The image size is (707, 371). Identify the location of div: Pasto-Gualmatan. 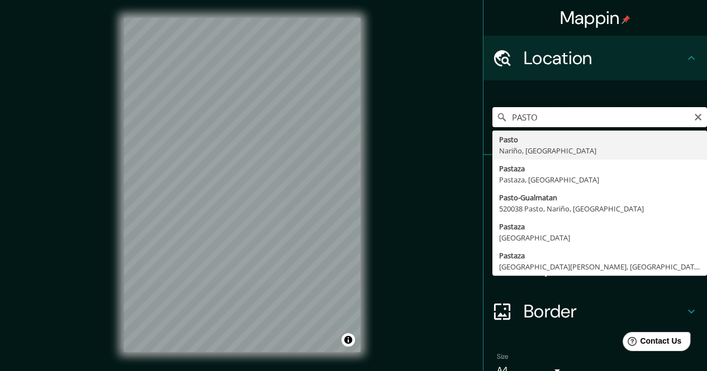
(599, 198).